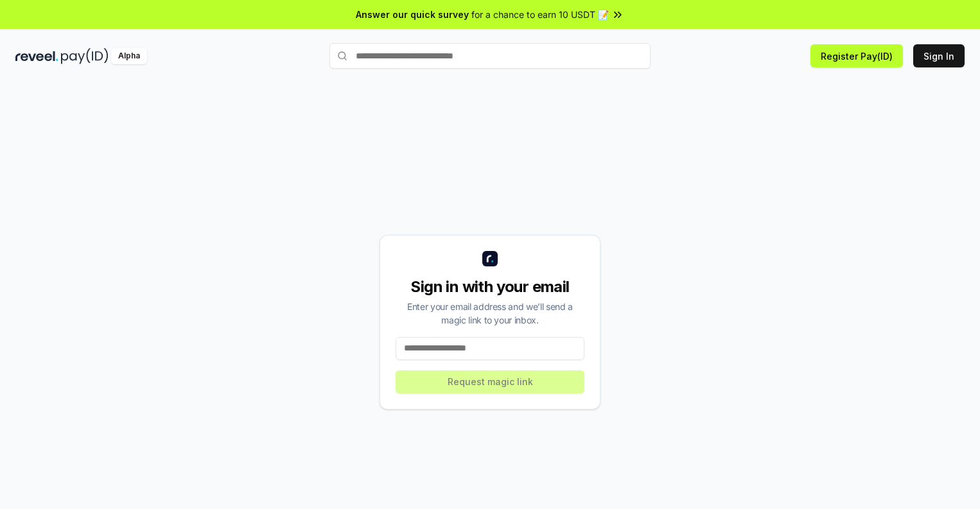  I want to click on div: Enter your email address and we’ll send a magic link to your inbox., so click(490, 314).